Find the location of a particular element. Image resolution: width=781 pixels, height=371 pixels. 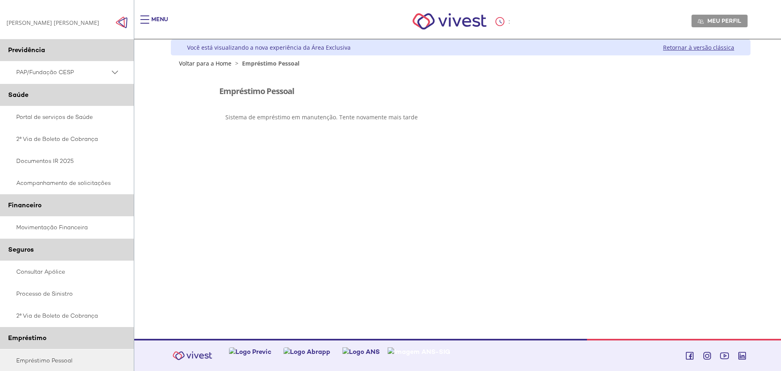

span: Empréstimo is located at coordinates (27, 337).